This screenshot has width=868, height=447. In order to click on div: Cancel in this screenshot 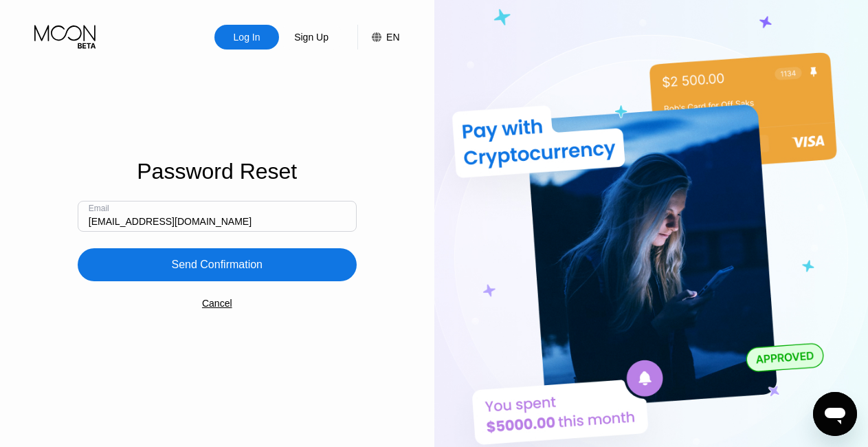, I will do `click(217, 303)`.